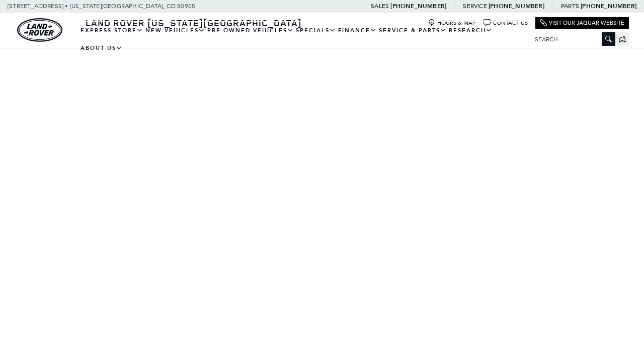 This screenshot has width=644, height=363. I want to click on a: Contact Us, so click(506, 23).